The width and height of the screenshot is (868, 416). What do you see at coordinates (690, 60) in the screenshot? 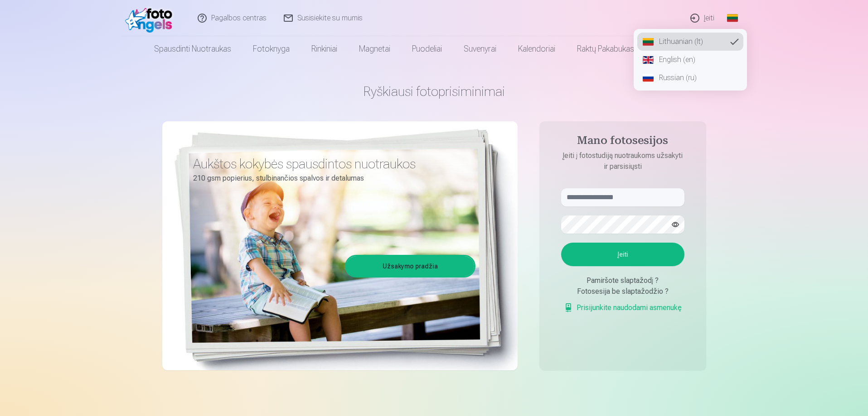
I see `nav: Global` at bounding box center [690, 60].